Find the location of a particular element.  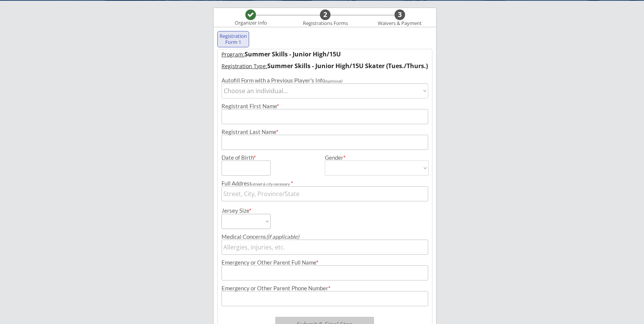

div: Jersey Size is located at coordinates (241, 210).